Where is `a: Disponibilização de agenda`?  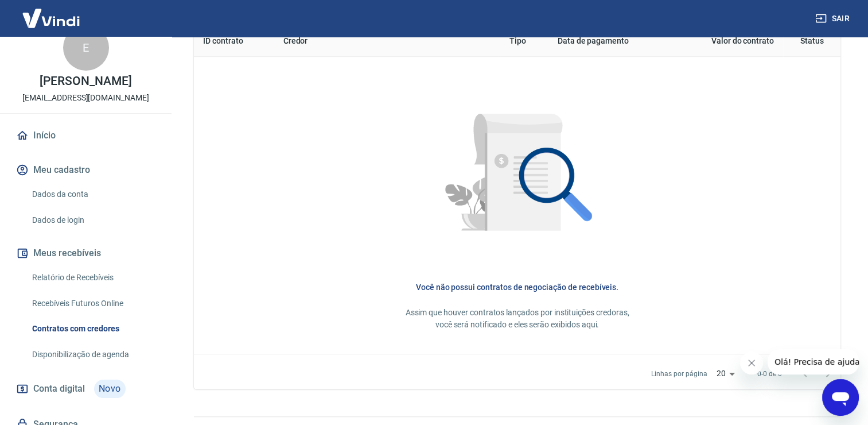 a: Disponibilização de agenda is located at coordinates (92, 354).